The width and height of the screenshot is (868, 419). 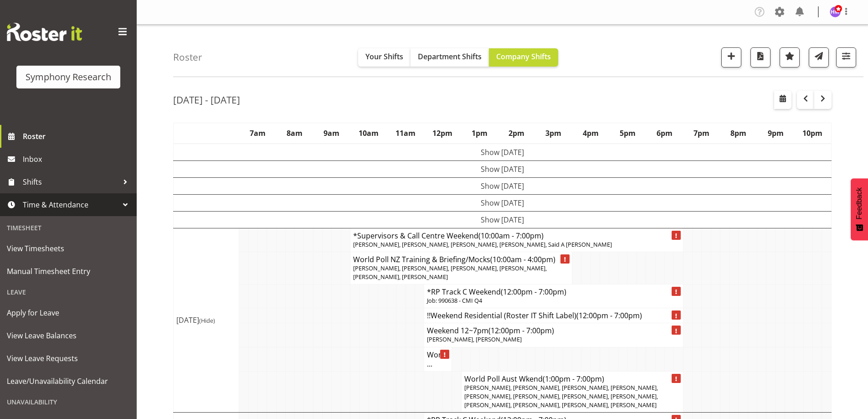 What do you see at coordinates (479, 133) in the screenshot?
I see `th: 1pm` at bounding box center [479, 133].